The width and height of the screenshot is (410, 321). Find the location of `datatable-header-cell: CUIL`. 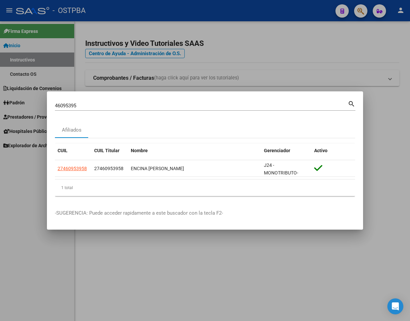

datatable-header-cell: CUIL is located at coordinates (73, 151).